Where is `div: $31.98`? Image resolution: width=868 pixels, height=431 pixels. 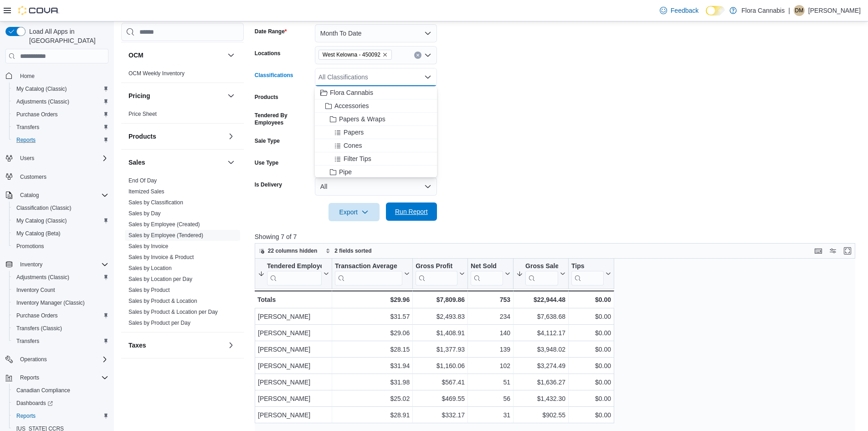 div: $31.98 is located at coordinates (372, 382).